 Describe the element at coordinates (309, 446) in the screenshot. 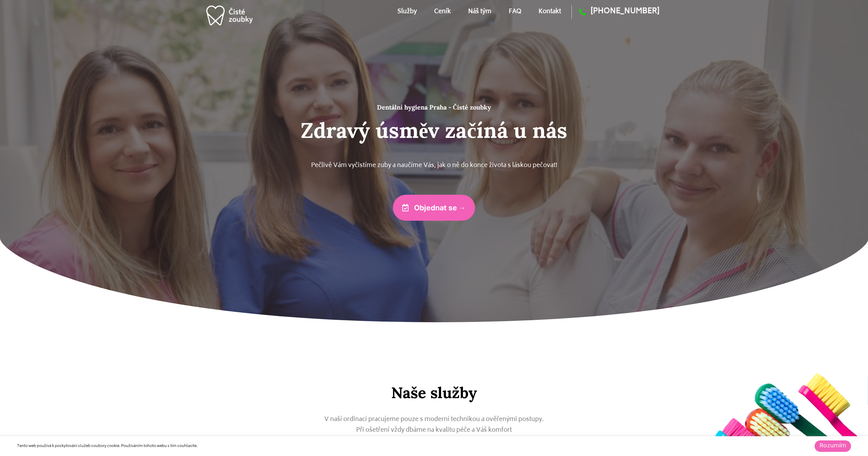

I see `div: Tento web používá k poskytování služeb soubory cookie. Používáním tohoto webu s tím souhlasíte.` at that location.